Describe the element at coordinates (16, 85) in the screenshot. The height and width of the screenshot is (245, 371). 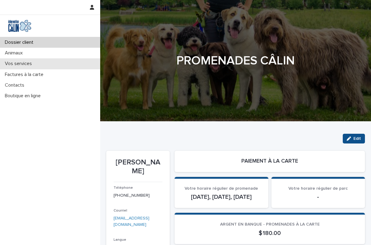
I see `p: Contacts` at that location.